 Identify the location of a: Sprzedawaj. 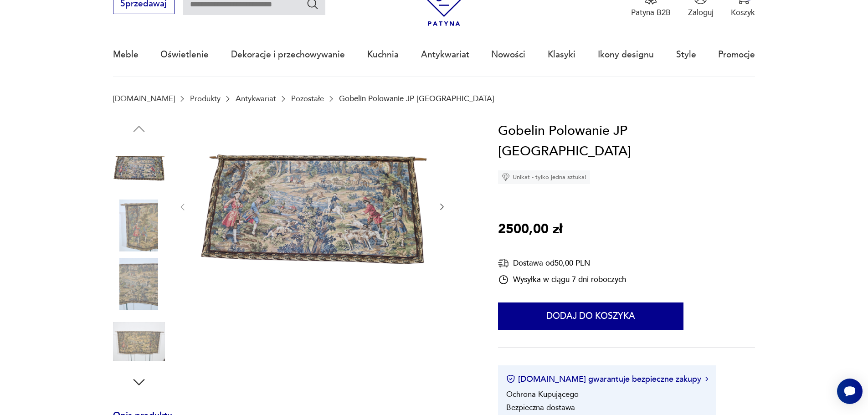
(143, 4).